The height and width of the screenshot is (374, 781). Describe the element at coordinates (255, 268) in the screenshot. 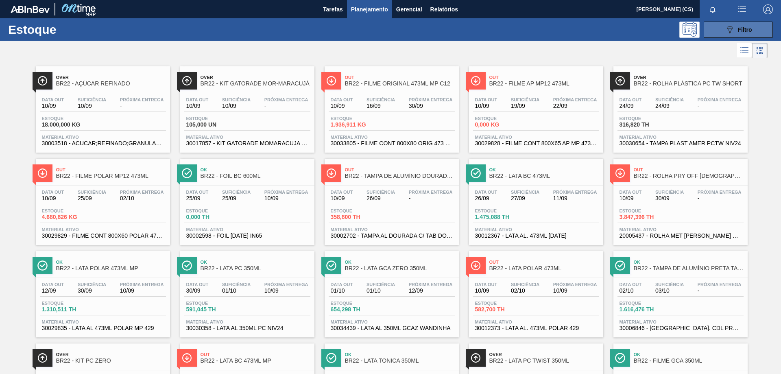

I see `span: BR22 - LATA PC 350ML` at that location.